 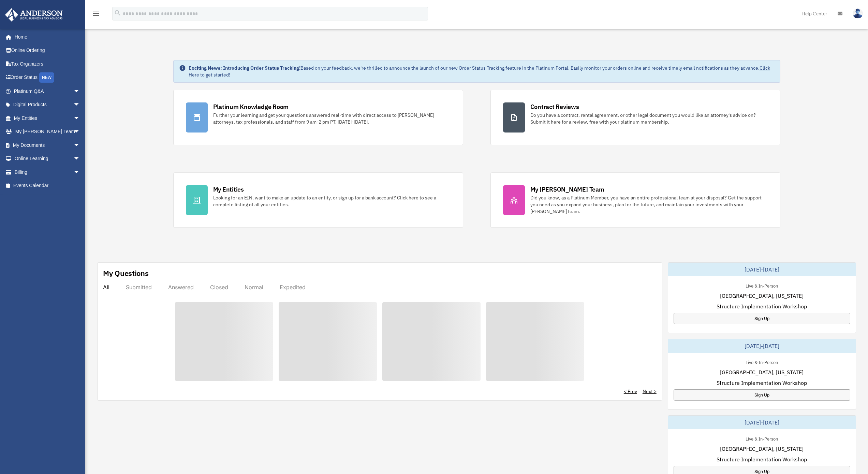 I want to click on div: Normal, so click(x=254, y=287).